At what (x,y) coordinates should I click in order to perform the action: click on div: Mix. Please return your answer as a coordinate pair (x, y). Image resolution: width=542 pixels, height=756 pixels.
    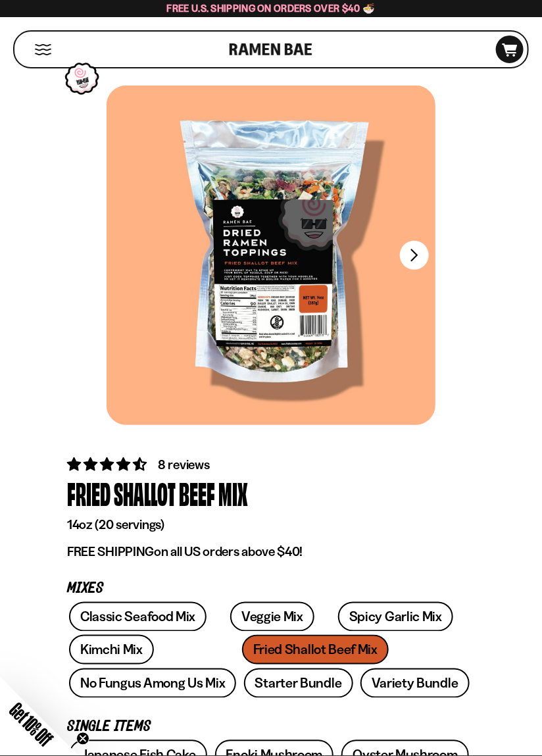
    Looking at the image, I should click on (233, 494).